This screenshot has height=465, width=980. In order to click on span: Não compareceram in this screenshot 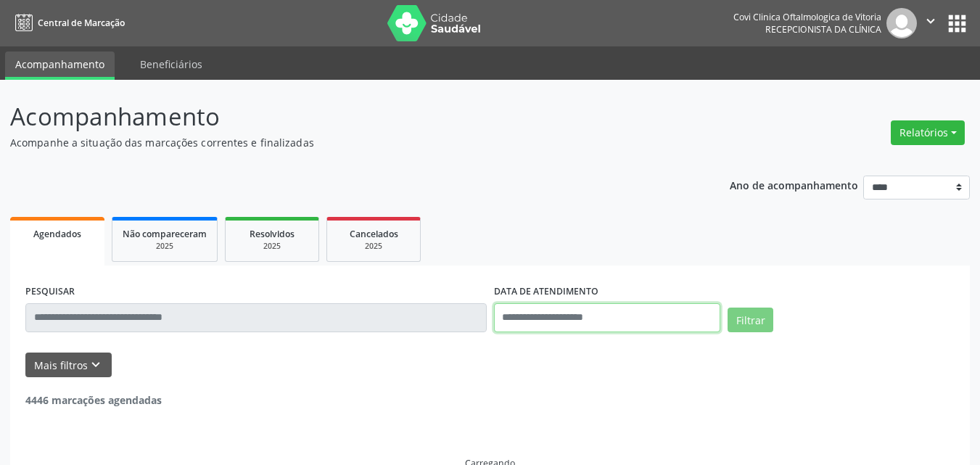, I will do `click(165, 234)`.